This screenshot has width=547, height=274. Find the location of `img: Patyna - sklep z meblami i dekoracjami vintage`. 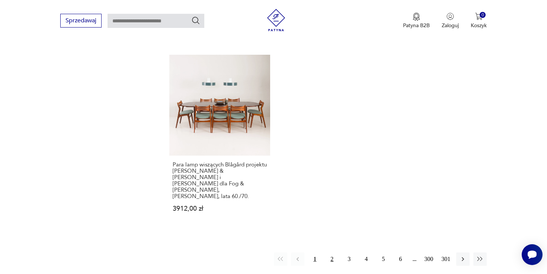

img: Patyna - sklep z meblami i dekoracjami vintage is located at coordinates (276, 20).